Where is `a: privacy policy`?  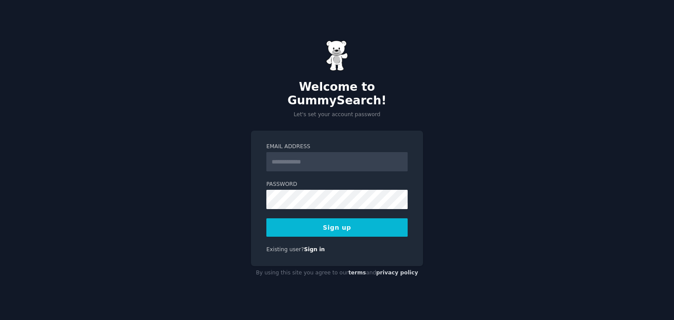
a: privacy policy is located at coordinates (397, 273).